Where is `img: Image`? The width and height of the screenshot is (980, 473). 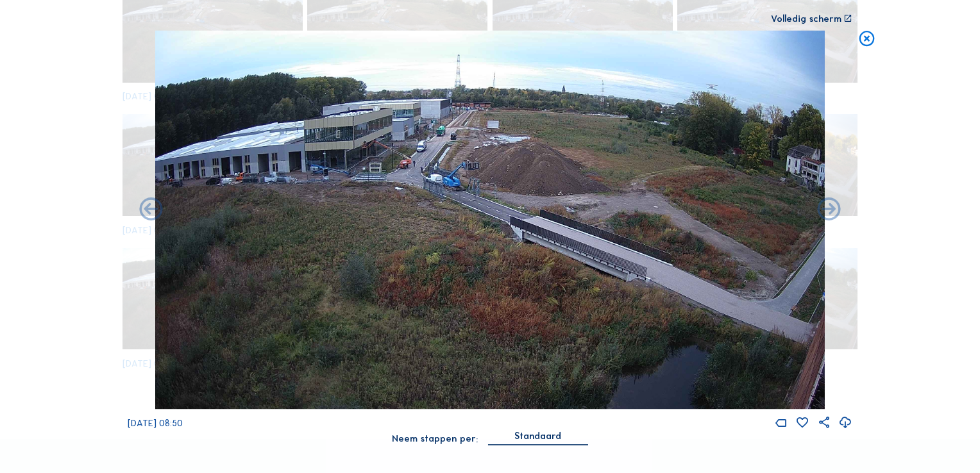
img: Image is located at coordinates (490, 220).